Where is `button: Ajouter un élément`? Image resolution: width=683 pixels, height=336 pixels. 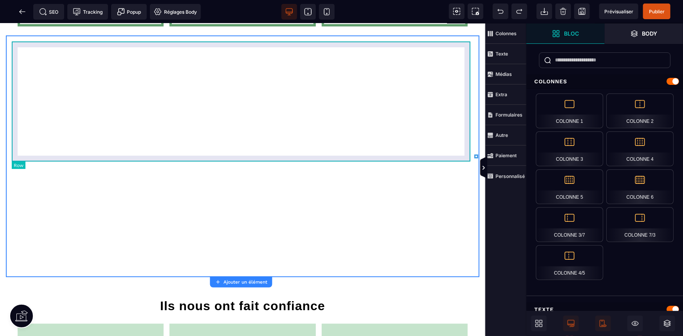
button: Ajouter un élément is located at coordinates (241, 282).